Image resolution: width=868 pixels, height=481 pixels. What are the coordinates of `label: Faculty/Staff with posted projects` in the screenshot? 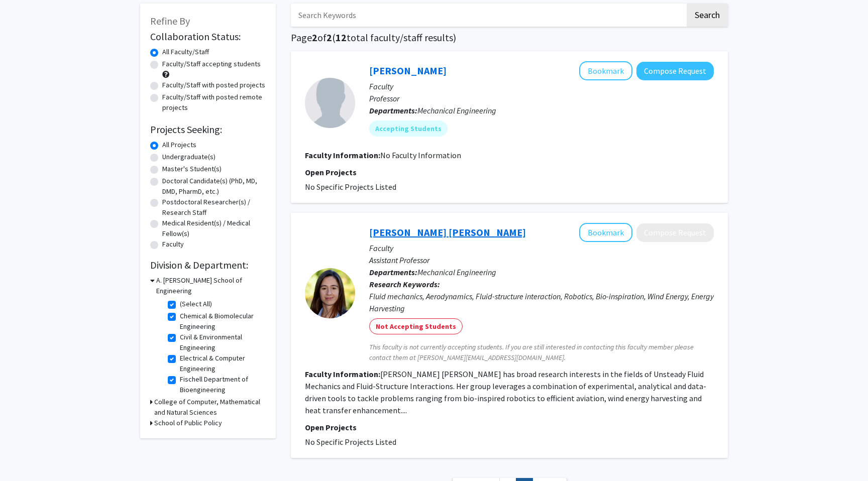 It's located at (213, 85).